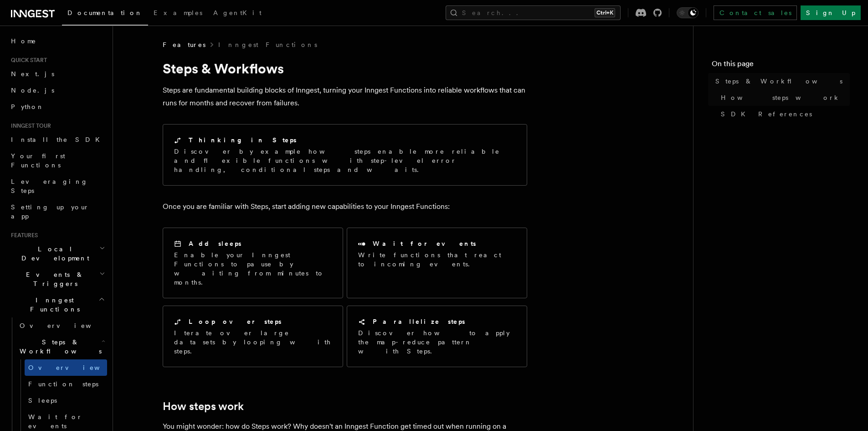 The width and height of the screenshot is (868, 431). I want to click on a: Install the SDK, so click(57, 140).